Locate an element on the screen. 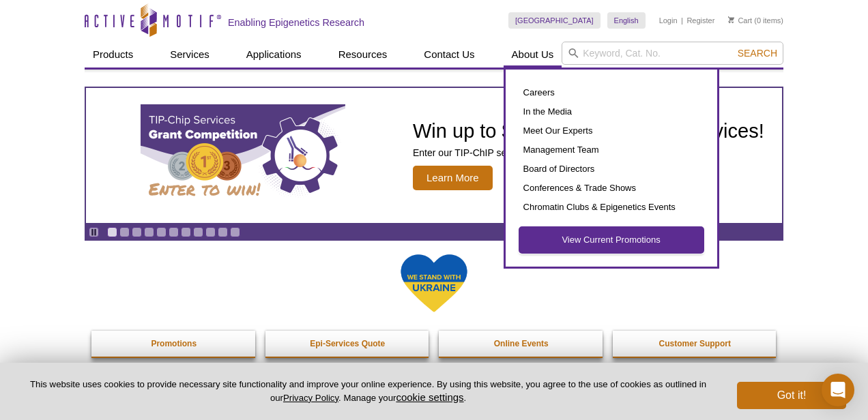  a: Register is located at coordinates (700, 20).